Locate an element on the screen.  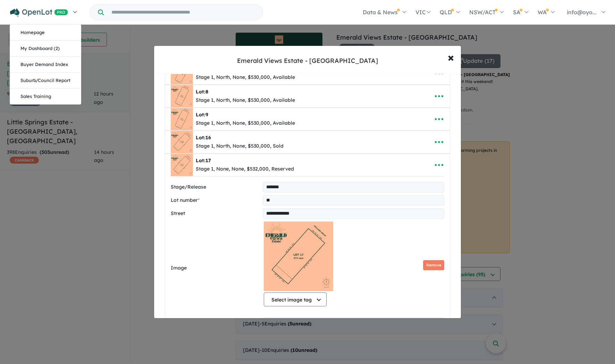
a: Buyer Demand Index is located at coordinates (45, 65).